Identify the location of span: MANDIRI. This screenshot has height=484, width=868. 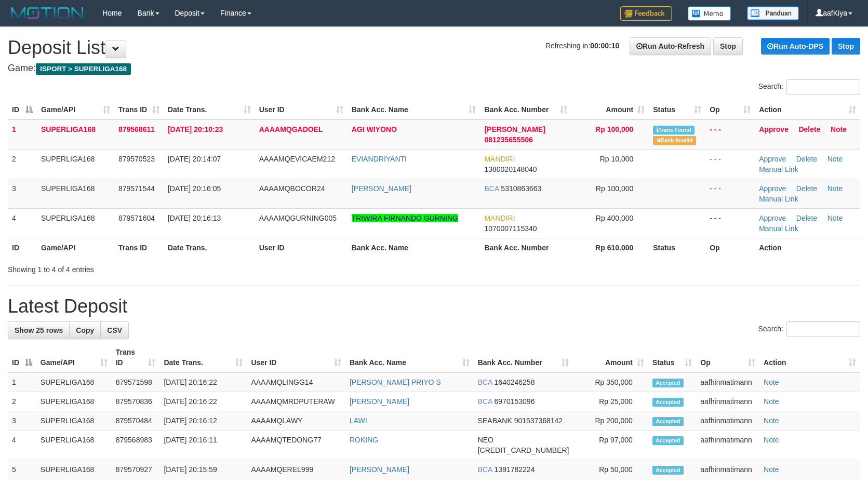
(499, 218).